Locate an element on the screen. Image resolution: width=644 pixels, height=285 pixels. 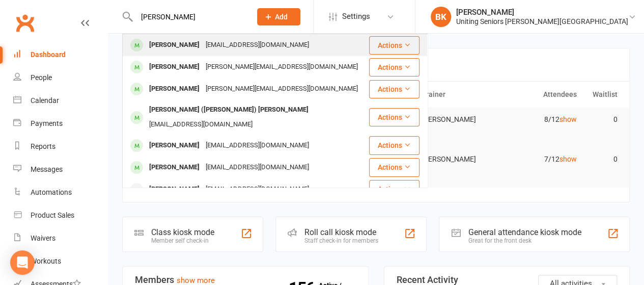
a: People is located at coordinates (60, 78).